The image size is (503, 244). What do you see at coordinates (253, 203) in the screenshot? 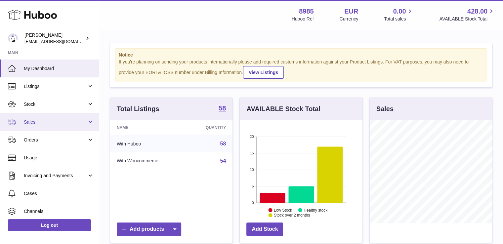
I see `text: 0` at bounding box center [253, 203].